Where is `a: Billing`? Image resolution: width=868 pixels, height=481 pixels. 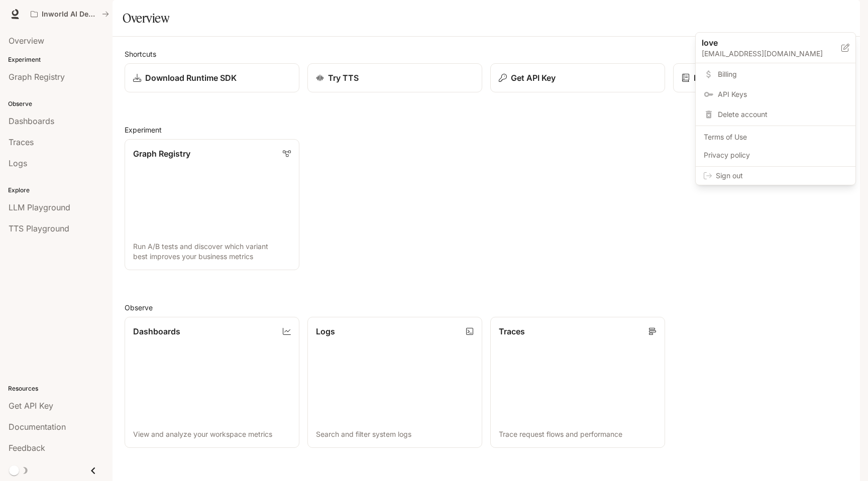 a: Billing is located at coordinates (775, 75).